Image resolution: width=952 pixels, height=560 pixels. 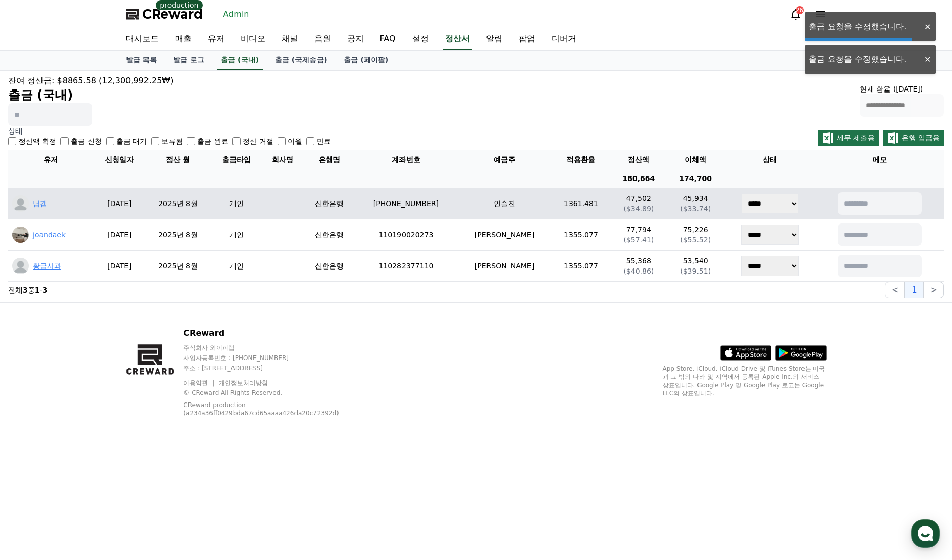 What do you see at coordinates (295, 141) in the screenshot?
I see `label: 이월` at bounding box center [295, 141].